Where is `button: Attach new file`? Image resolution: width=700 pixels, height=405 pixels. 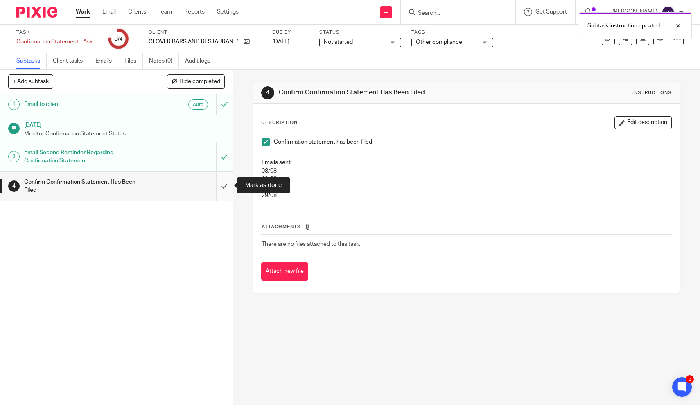 button: Attach new file is located at coordinates (284, 271).